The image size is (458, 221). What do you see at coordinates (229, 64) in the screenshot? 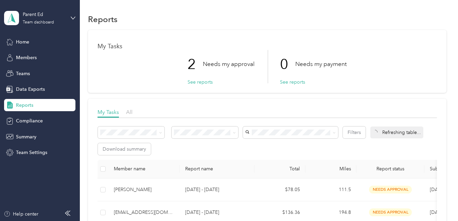
I see `p: Needs my approval` at bounding box center [229, 64].